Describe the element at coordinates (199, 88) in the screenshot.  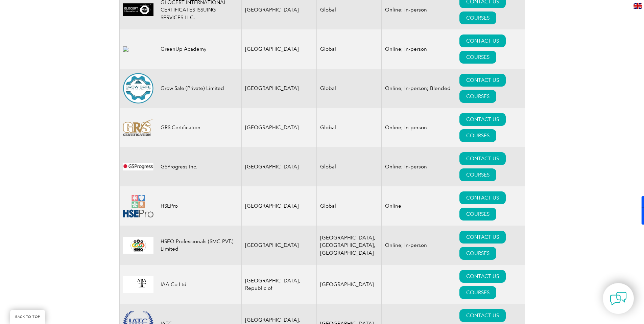
I see `td: Grow Safe (Private) Limited` at that location.